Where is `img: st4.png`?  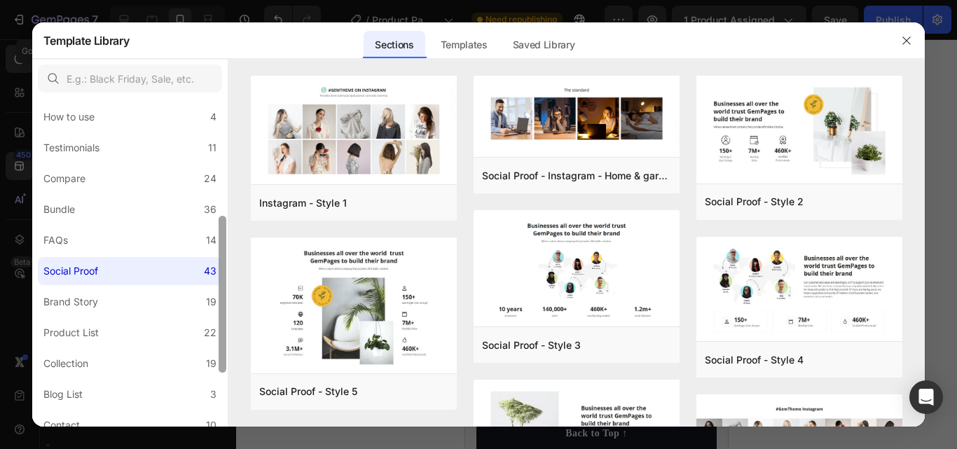
img: st4.png is located at coordinates (799, 290).